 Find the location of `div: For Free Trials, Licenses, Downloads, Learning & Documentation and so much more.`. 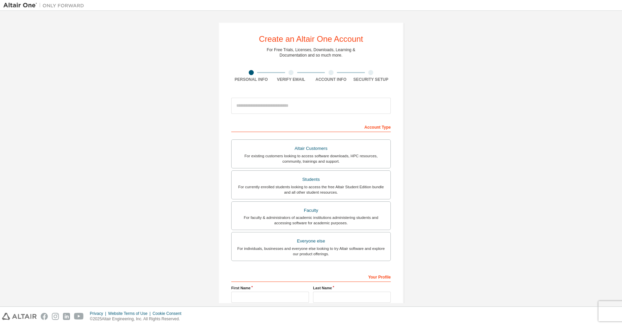

div: For Free Trials, Licenses, Downloads, Learning & Documentation and so much more. is located at coordinates (311, 52).